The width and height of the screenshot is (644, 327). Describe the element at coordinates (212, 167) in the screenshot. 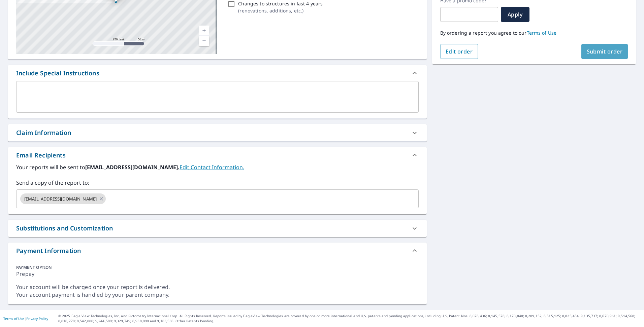

I see `a: EditContactInfo` at that location.